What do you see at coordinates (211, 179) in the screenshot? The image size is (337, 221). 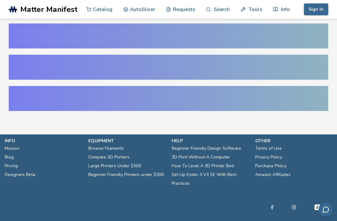 I see `a: Set Up Ender 3 V3 SE With Best Practices` at bounding box center [211, 179].